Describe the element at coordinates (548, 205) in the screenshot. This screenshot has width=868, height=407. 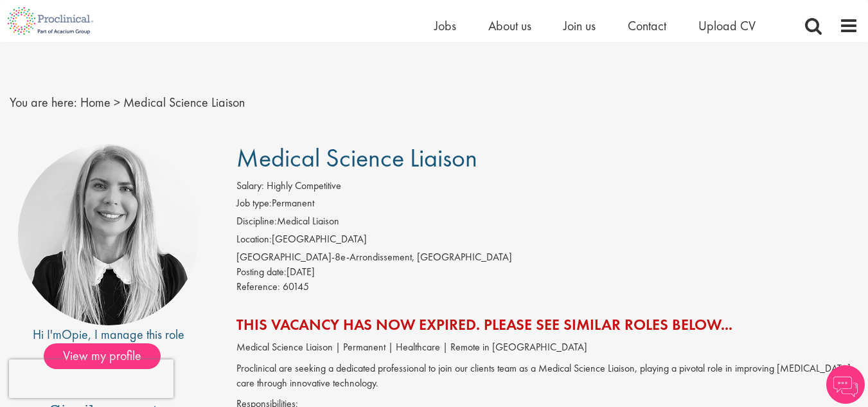
I see `li: Permanent` at that location.